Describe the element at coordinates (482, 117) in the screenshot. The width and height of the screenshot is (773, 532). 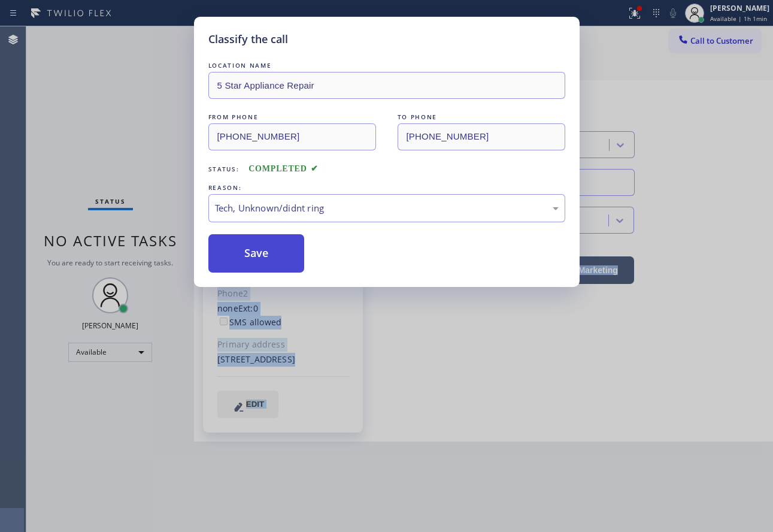
I see `div: TO PHONE` at that location.